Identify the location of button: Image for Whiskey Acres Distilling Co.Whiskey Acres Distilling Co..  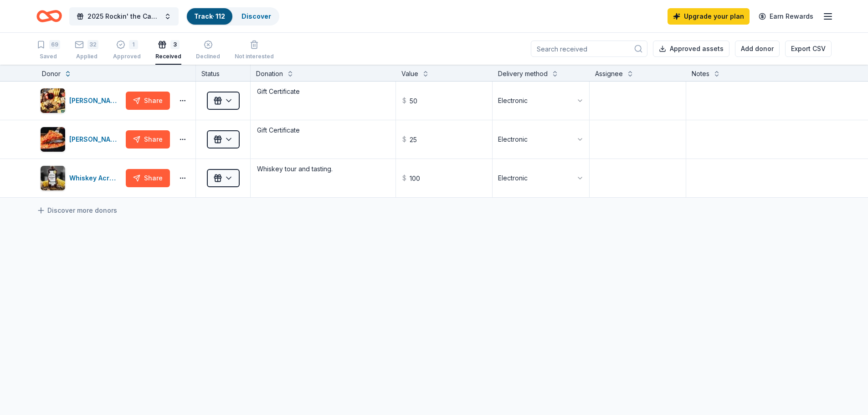
(81, 178).